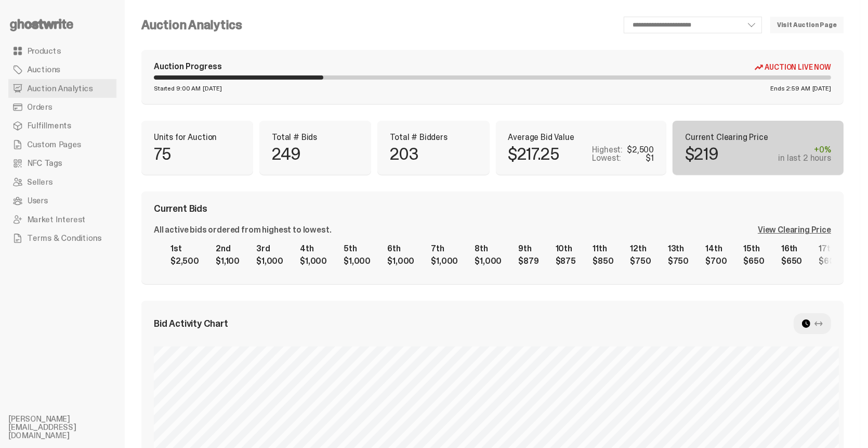 The width and height of the screenshot is (868, 448). I want to click on a: Visit Auction Page, so click(807, 25).